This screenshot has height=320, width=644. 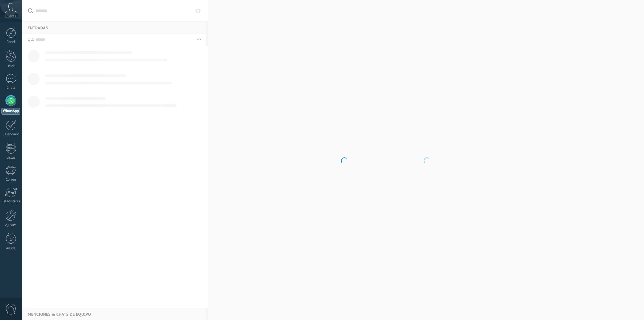 I want to click on div: WhatsApp, so click(x=11, y=111).